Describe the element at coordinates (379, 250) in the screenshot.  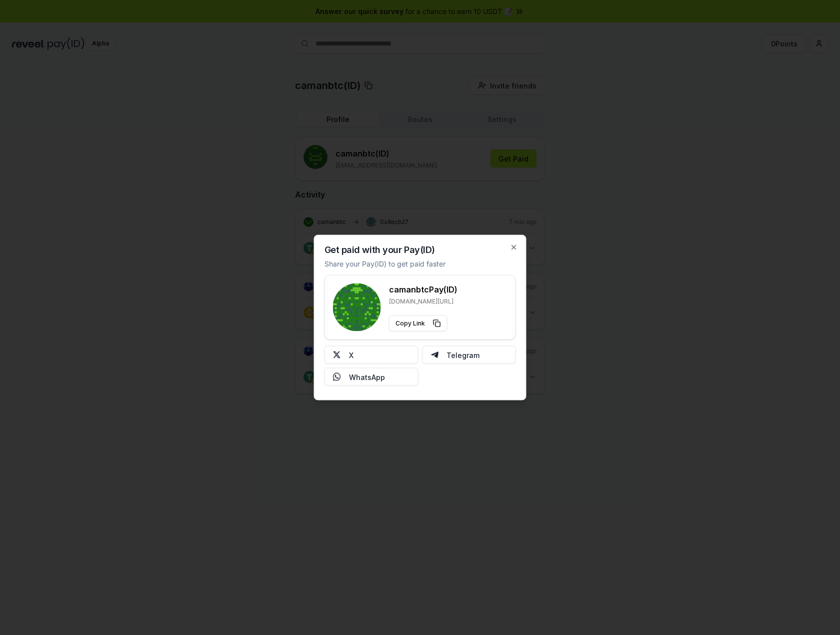
I see `h2: Get paid with your Pay(ID)` at that location.